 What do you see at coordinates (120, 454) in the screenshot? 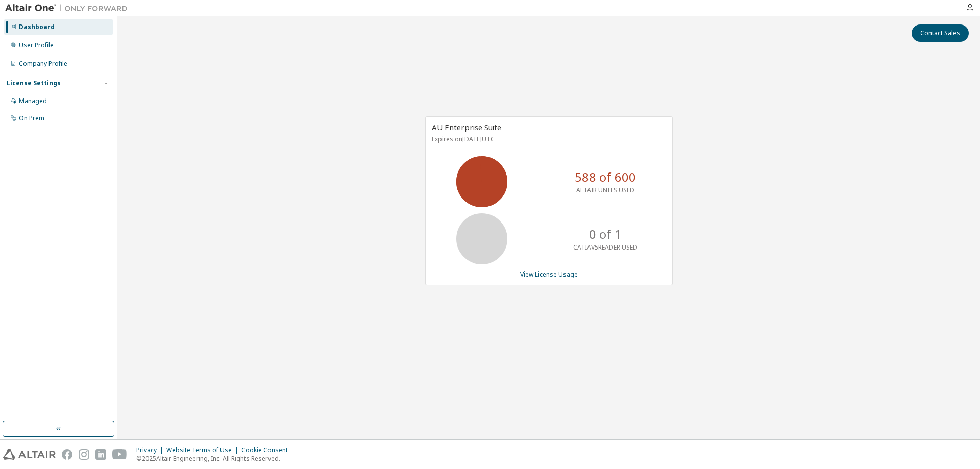
I see `img: youtube.svg` at bounding box center [120, 454].